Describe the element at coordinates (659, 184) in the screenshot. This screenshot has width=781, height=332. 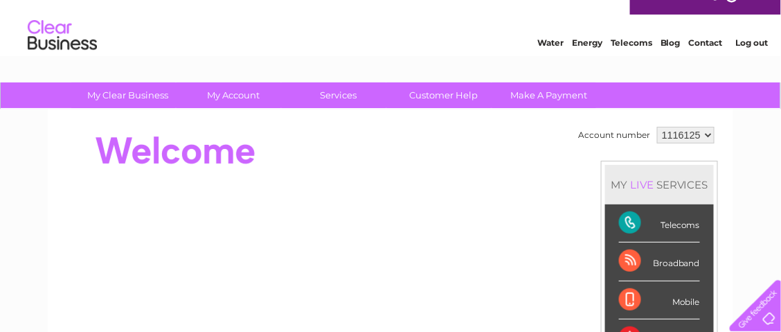
I see `div: MY SERVICES` at that location.